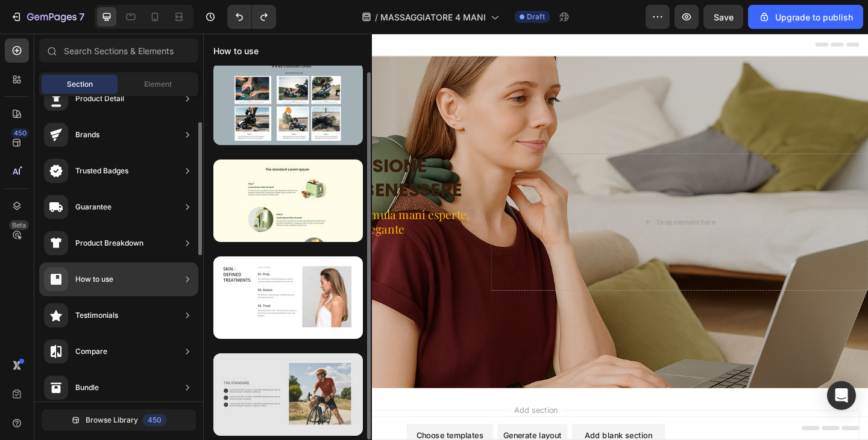  I want to click on span: Draft, so click(536, 16).